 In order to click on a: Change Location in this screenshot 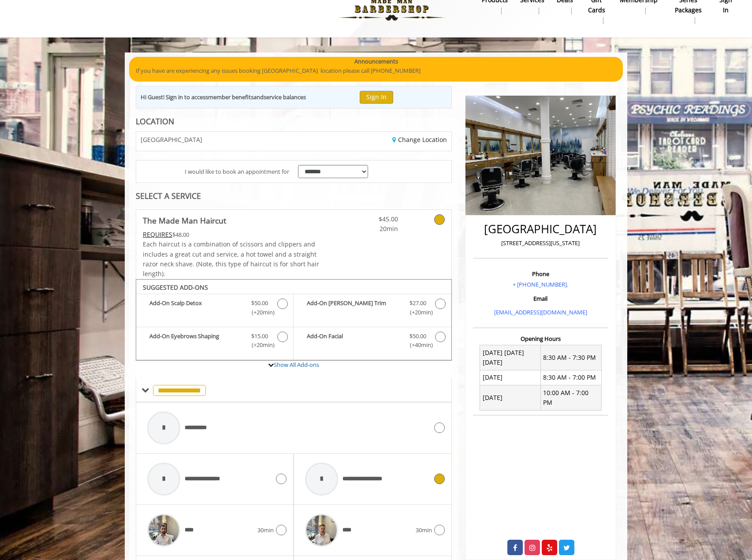, I will do `click(420, 139)`.